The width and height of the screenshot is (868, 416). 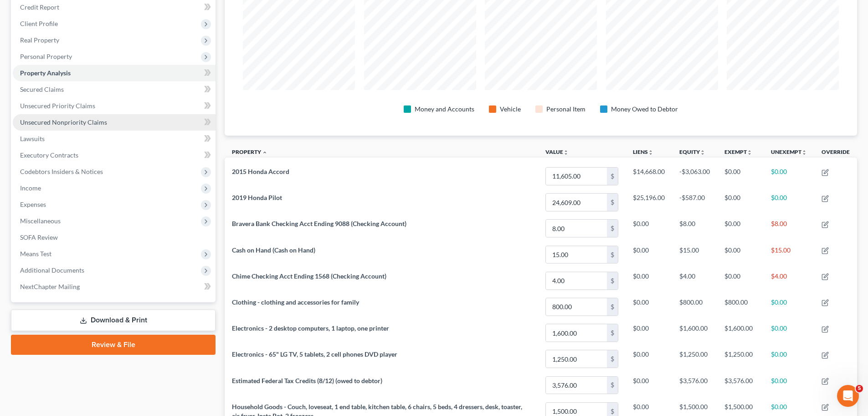 What do you see at coordinates (444, 109) in the screenshot?
I see `div: Money and Accounts` at bounding box center [444, 109].